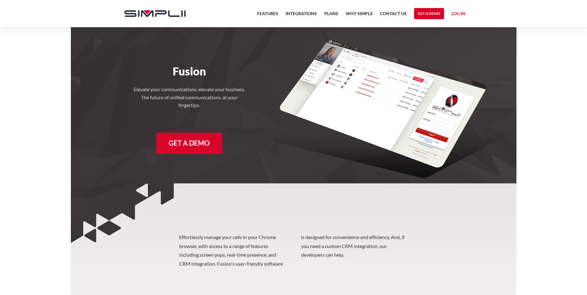 This screenshot has height=295, width=587. I want to click on img: Simplii, so click(155, 14).